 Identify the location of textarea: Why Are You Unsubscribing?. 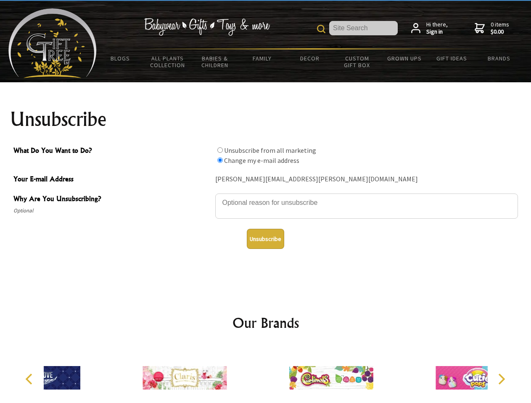
(366, 206).